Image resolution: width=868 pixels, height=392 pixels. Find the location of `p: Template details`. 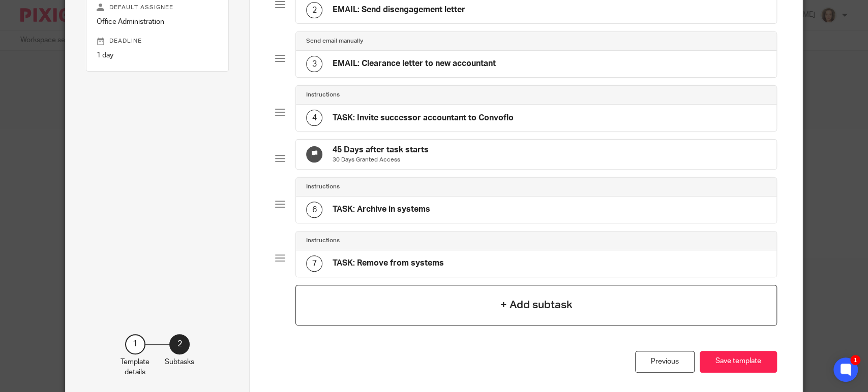

p: Template details is located at coordinates (135, 367).